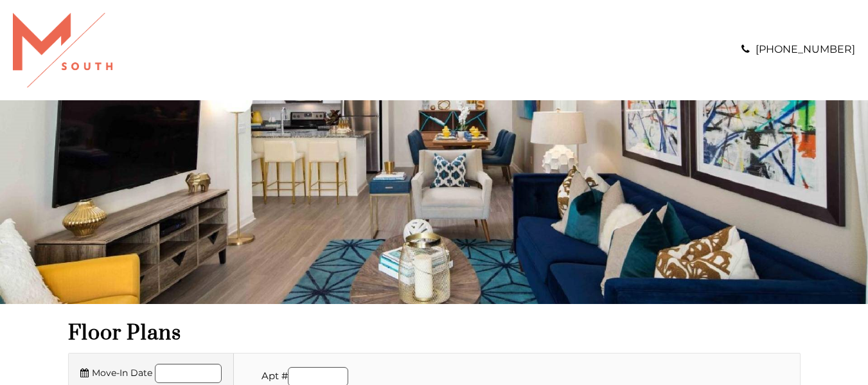 Image resolution: width=868 pixels, height=385 pixels. Describe the element at coordinates (116, 373) in the screenshot. I see `label: Move-In Date` at that location.